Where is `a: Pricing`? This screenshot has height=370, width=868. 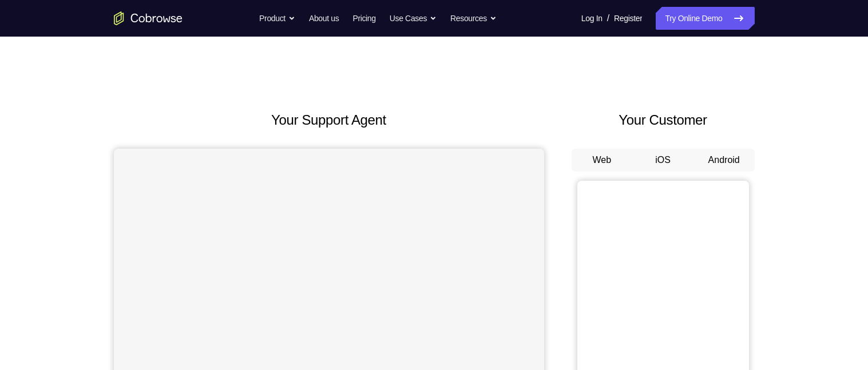 a: Pricing is located at coordinates (364, 18).